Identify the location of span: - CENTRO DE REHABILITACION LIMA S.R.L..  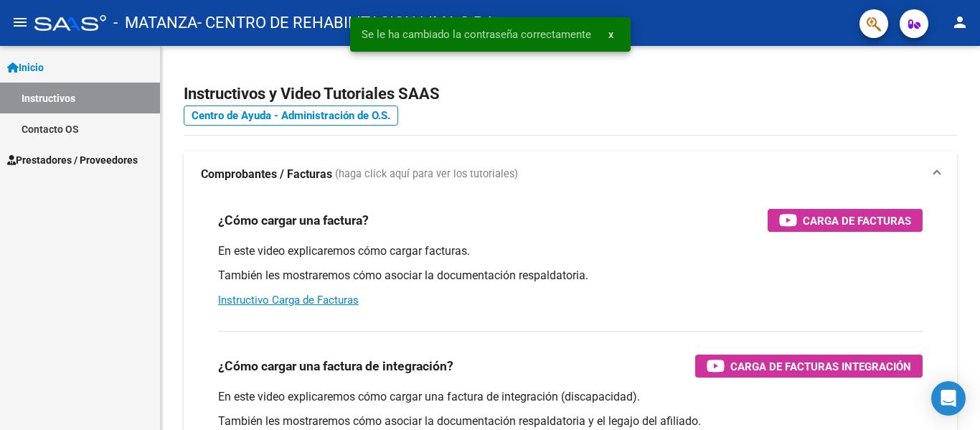
(349, 23).